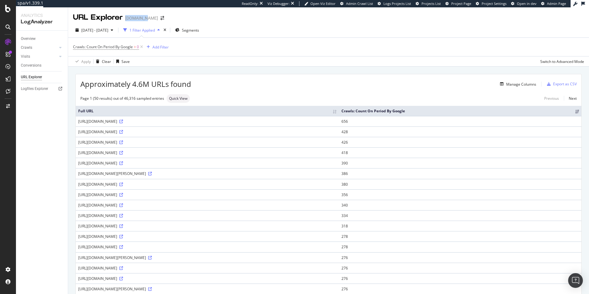 The height and width of the screenshot is (294, 589). I want to click on div: arrow-right-arrow-left, so click(162, 18).